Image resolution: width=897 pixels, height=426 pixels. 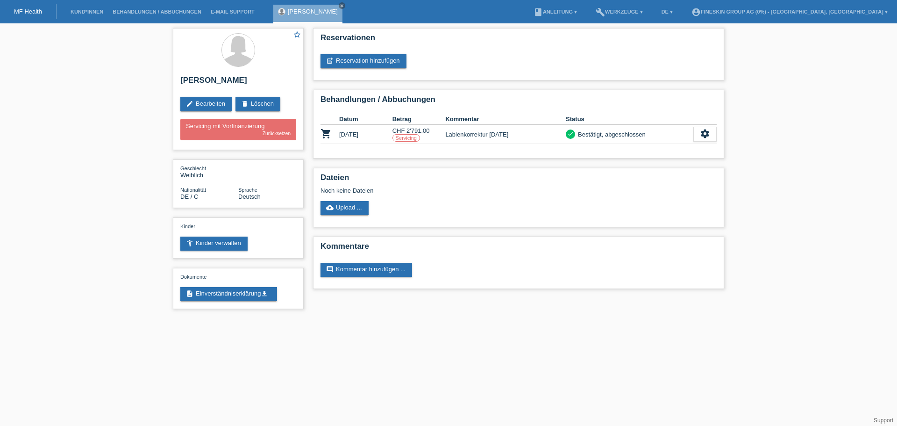 What do you see at coordinates (519, 102) in the screenshot?
I see `h2: Behandlungen / Abbuchungen` at bounding box center [519, 102].